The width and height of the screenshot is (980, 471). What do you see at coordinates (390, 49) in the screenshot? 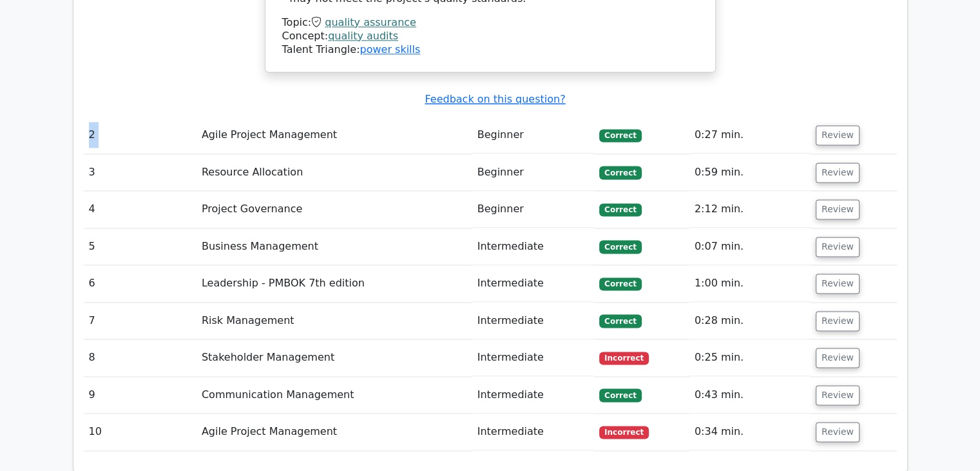
I see `a: power skills` at bounding box center [390, 49].